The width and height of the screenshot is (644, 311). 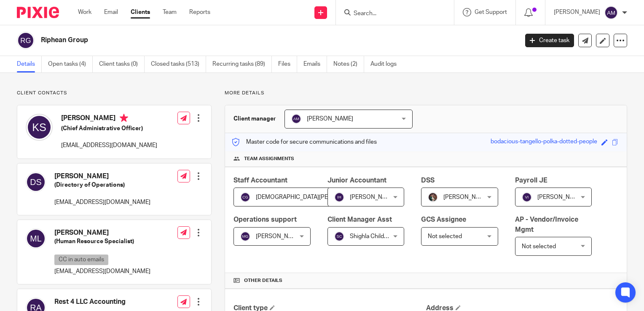 What do you see at coordinates (444, 220) in the screenshot?
I see `span: GCS Assignee` at bounding box center [444, 220].